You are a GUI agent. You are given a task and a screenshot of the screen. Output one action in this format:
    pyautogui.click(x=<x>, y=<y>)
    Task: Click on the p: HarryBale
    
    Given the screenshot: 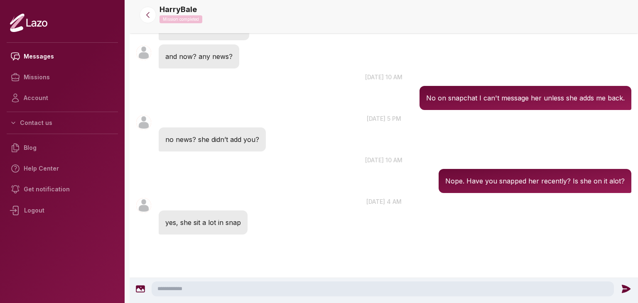 What is the action you would take?
    pyautogui.click(x=178, y=10)
    